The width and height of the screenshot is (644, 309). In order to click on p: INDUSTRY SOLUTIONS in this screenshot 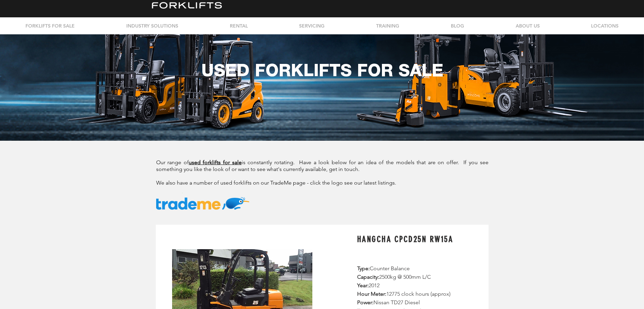, I will do `click(152, 26)`.